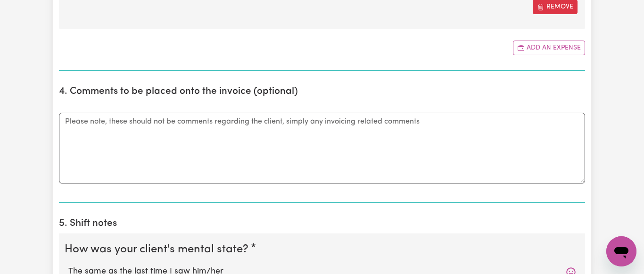 The height and width of the screenshot is (274, 644). Describe the element at coordinates (549, 48) in the screenshot. I see `button: Add another expense` at that location.